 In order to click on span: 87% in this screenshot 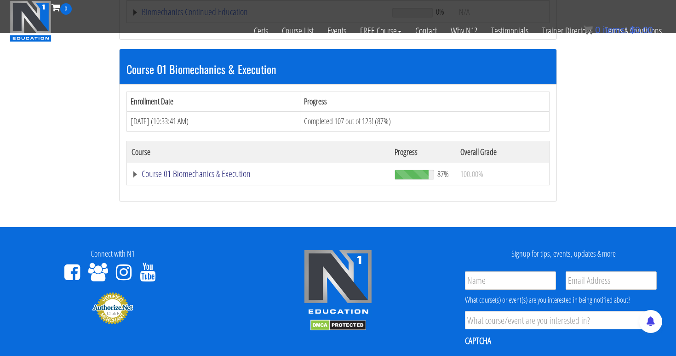, I will do `click(443, 174)`.